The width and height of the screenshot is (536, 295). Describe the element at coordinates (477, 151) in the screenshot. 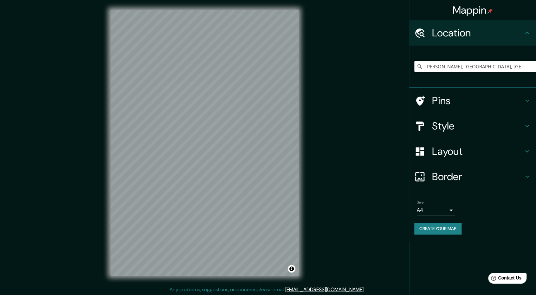

I see `h4: Layout` at that location.